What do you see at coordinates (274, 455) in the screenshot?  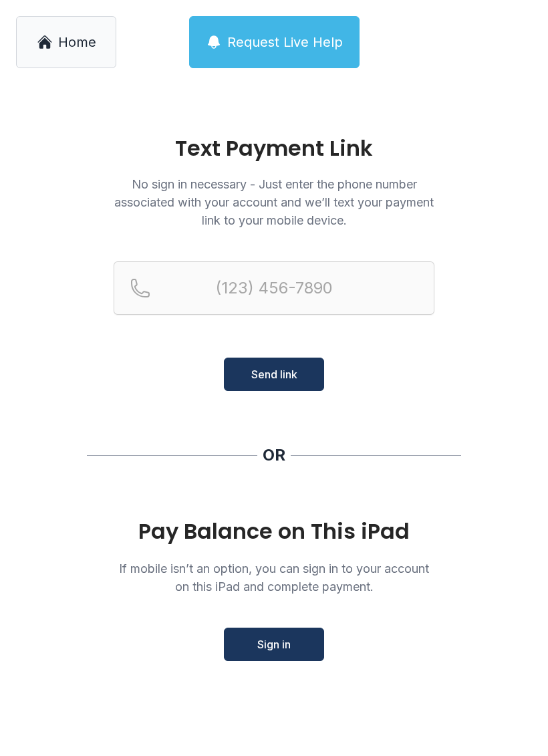 I see `div: OR` at bounding box center [274, 455].